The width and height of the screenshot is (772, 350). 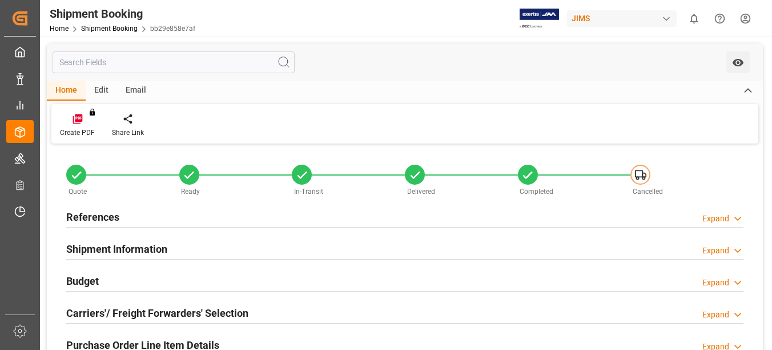 I want to click on div: JIMS, so click(x=622, y=18).